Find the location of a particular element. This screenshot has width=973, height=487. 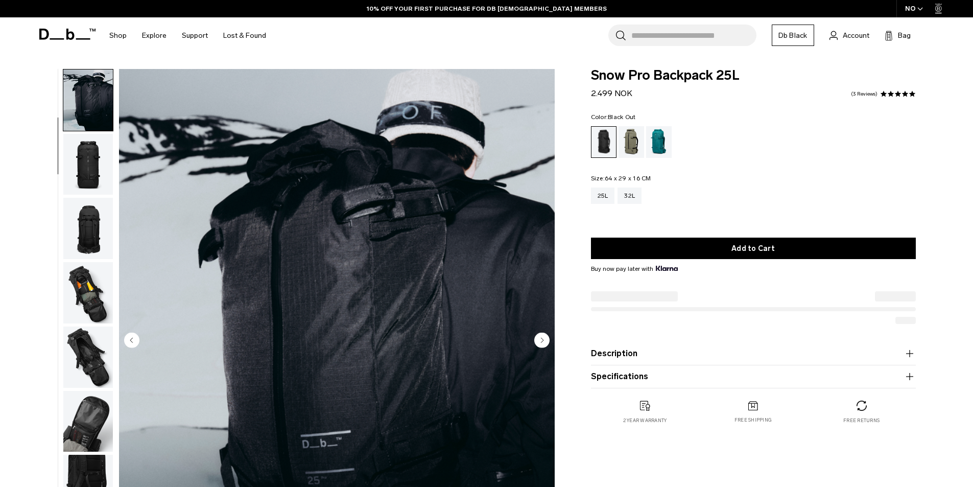

button: Add to Cart is located at coordinates (753, 248).